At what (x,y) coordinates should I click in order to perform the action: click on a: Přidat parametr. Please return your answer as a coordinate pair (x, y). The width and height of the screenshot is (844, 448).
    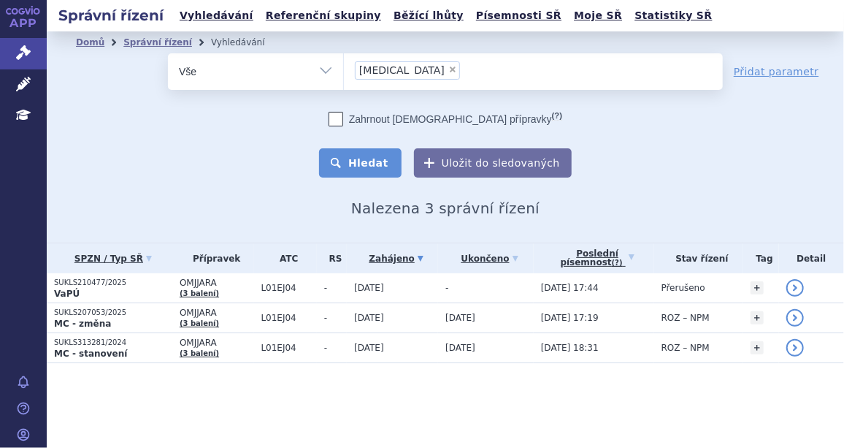
    Looking at the image, I should click on (776, 72).